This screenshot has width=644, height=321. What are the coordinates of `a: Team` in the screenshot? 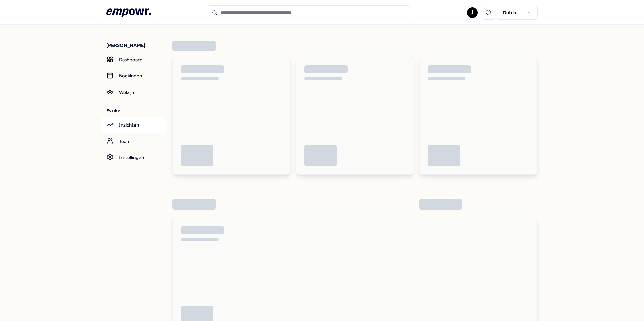 It's located at (134, 141).